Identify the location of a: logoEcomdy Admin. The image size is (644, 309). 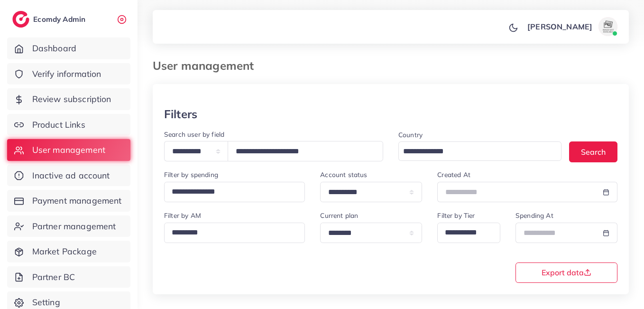
(50, 19).